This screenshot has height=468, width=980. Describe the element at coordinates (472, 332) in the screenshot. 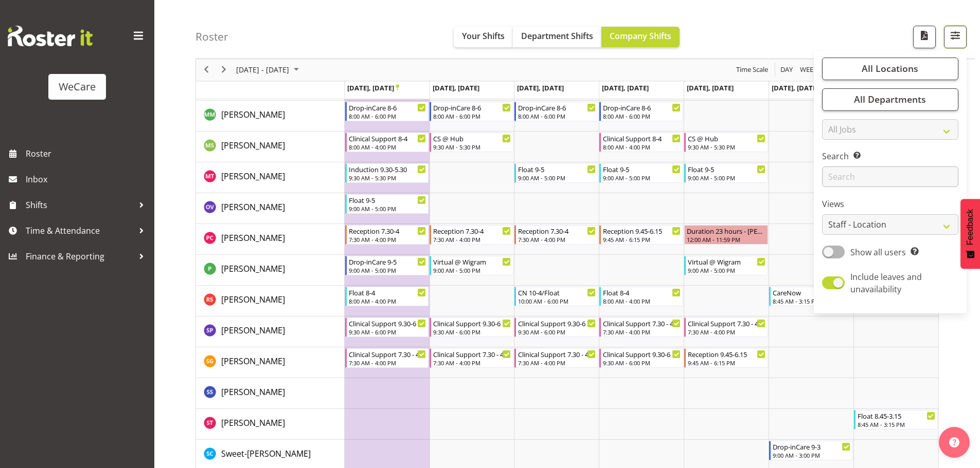

I see `div: 9:30 AM - 6:00 PM` at that location.